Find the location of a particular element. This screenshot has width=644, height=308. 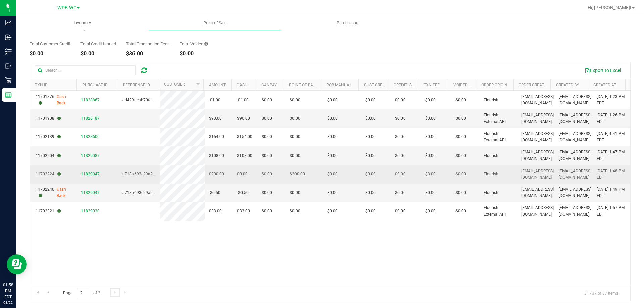

a: Cash is located at coordinates (242, 85).